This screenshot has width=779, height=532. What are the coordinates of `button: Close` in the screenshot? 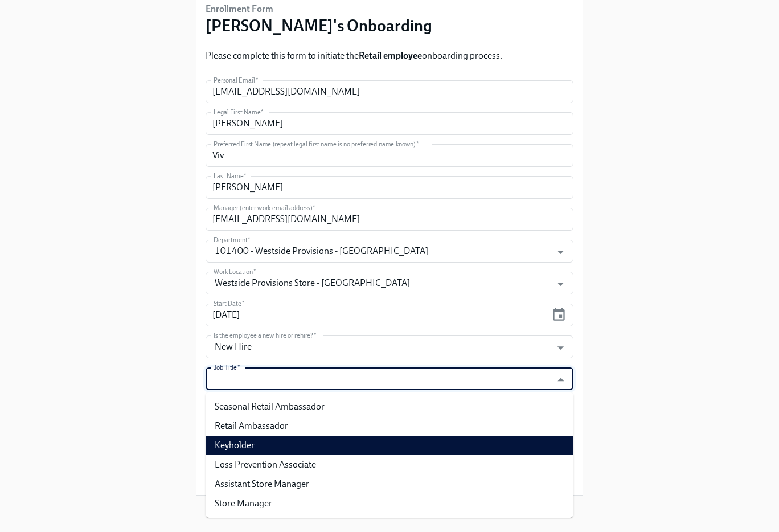 It's located at (560, 379).